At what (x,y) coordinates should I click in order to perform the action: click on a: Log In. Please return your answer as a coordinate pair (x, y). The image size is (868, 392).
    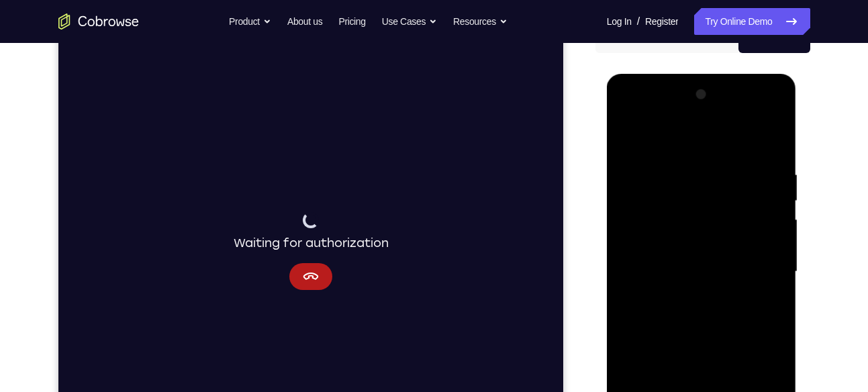
    Looking at the image, I should click on (619, 22).